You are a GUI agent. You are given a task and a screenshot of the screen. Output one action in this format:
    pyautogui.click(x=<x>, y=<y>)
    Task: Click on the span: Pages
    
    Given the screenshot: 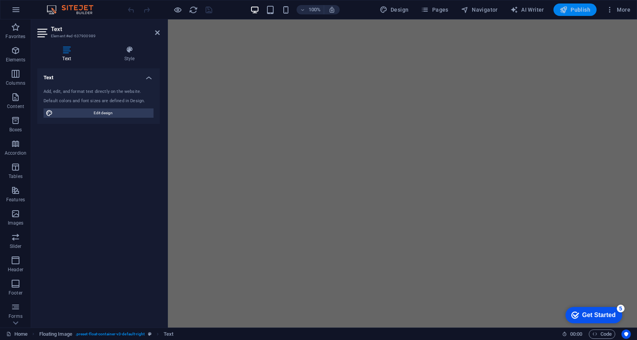 What is the action you would take?
    pyautogui.click(x=434, y=10)
    